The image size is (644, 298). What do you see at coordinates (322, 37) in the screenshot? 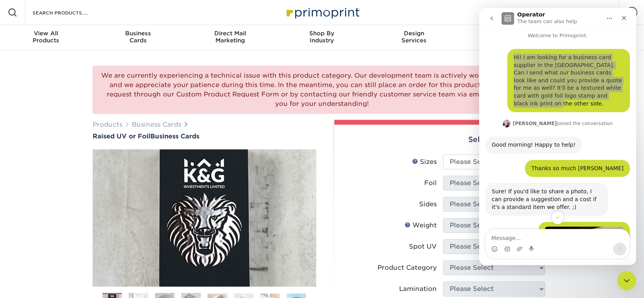
I see `div: Industry` at bounding box center [322, 37].